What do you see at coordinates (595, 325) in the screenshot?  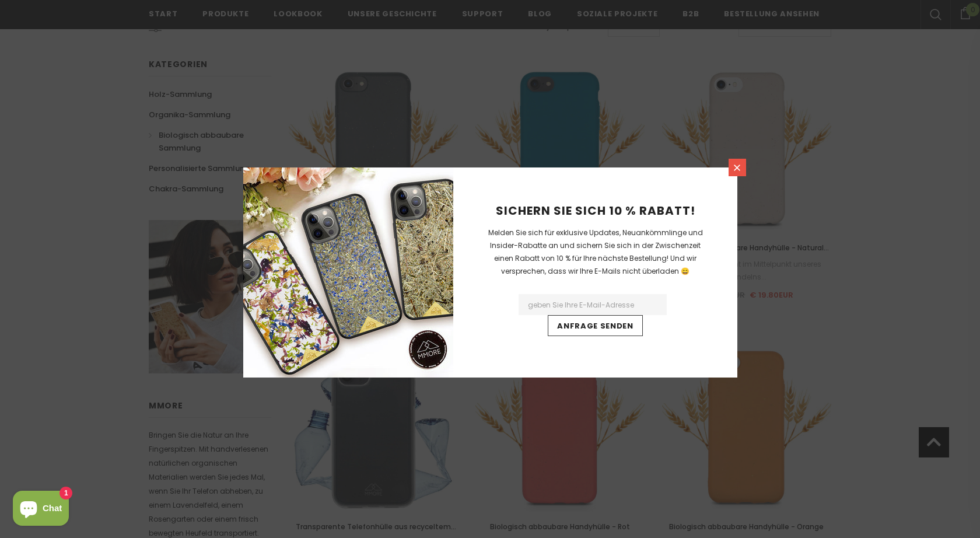 I see `input: Anfrage senden` at bounding box center [595, 325].